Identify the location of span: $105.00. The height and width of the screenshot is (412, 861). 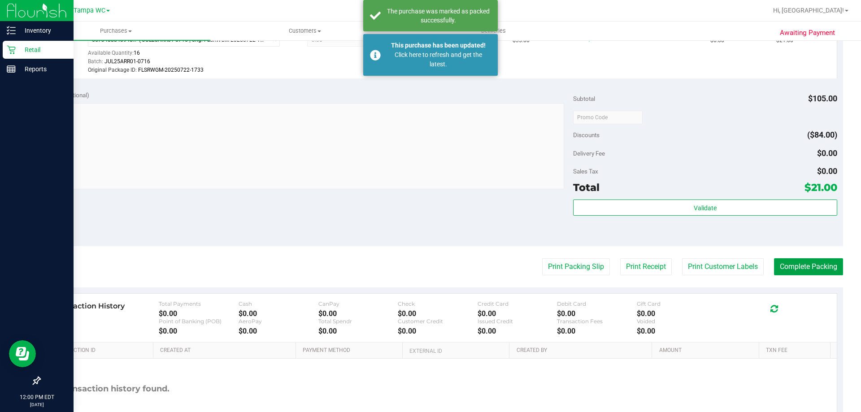
(822, 98).